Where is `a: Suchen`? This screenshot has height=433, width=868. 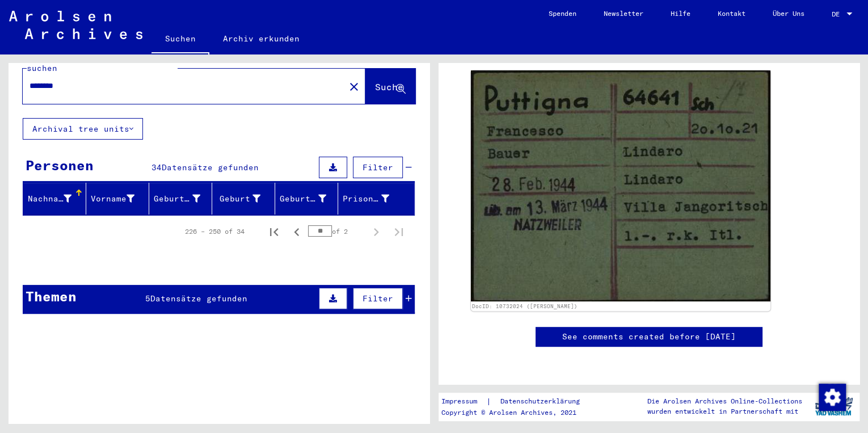 a: Suchen is located at coordinates (180, 40).